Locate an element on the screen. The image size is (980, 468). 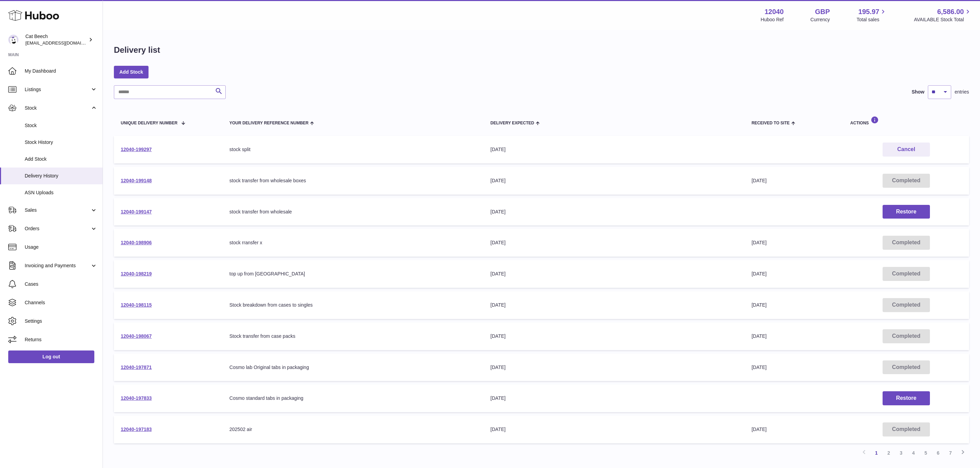
a: 12040-199297 is located at coordinates (137, 149).